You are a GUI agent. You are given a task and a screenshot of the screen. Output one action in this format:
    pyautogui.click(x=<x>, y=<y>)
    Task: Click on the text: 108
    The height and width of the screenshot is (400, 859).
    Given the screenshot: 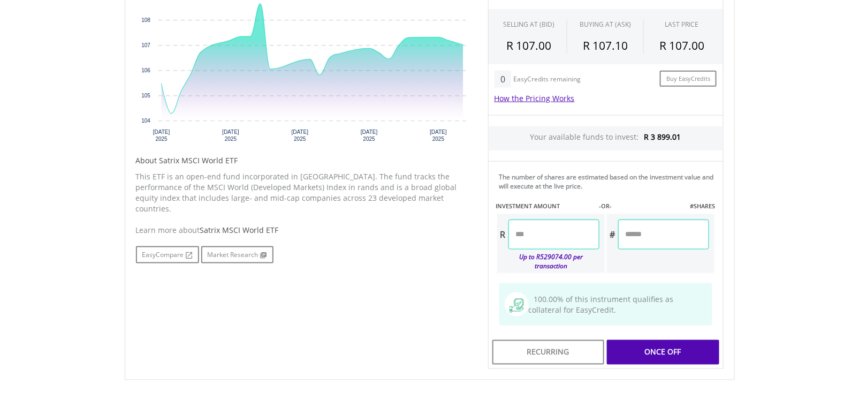 What is the action you would take?
    pyautogui.click(x=146, y=20)
    